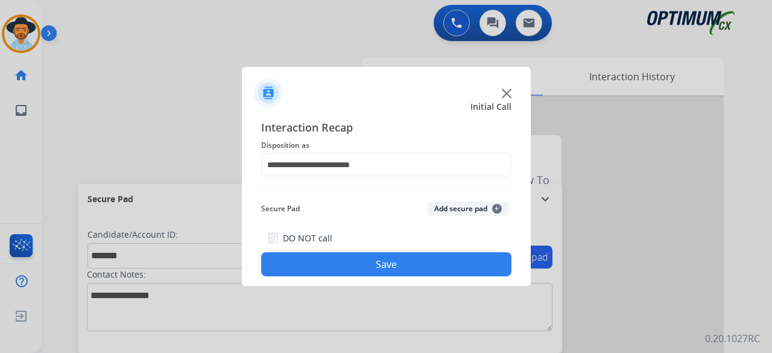 The height and width of the screenshot is (353, 772). What do you see at coordinates (280, 209) in the screenshot?
I see `span: Secure Pad` at bounding box center [280, 209].